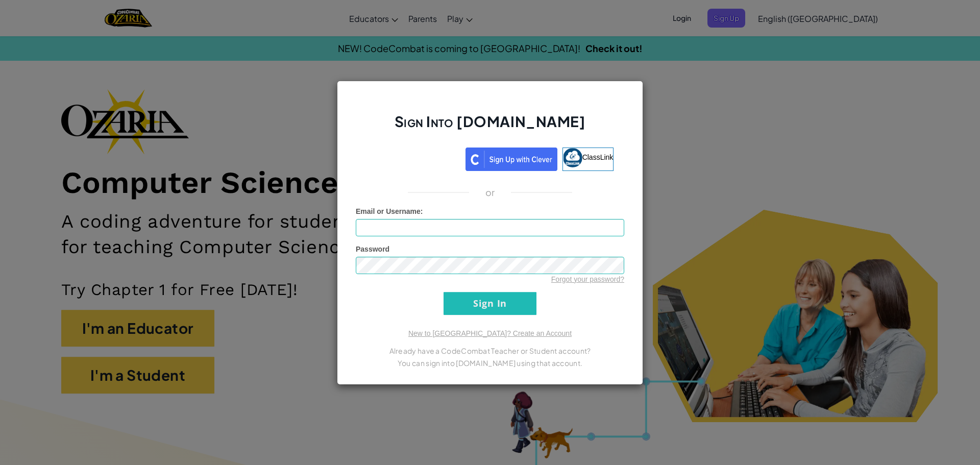 The height and width of the screenshot is (465, 980). I want to click on p: or, so click(490, 192).